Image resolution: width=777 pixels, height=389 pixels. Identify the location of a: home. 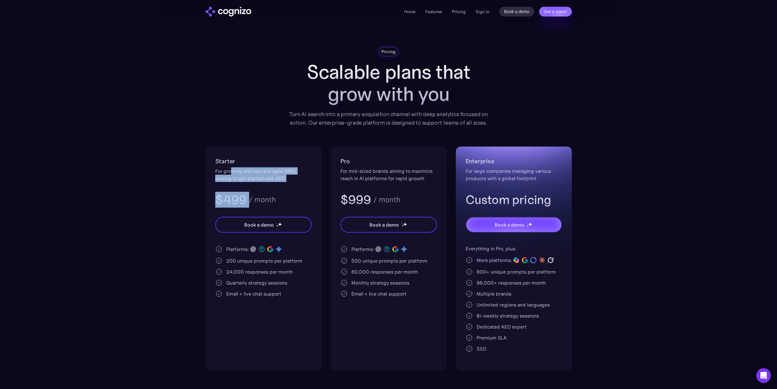
(228, 12).